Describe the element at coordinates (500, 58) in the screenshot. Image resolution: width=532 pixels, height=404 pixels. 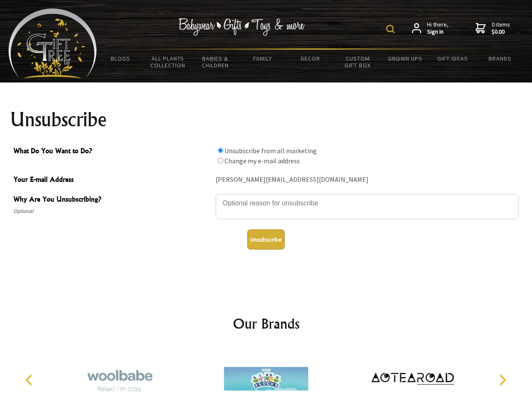
I see `a: Brands` at that location.